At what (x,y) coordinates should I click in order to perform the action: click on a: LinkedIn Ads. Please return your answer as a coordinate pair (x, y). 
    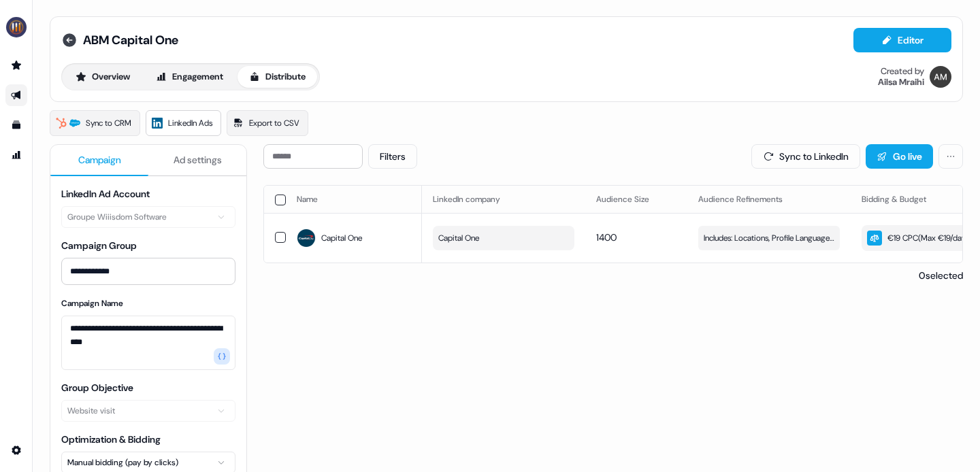
    Looking at the image, I should click on (183, 123).